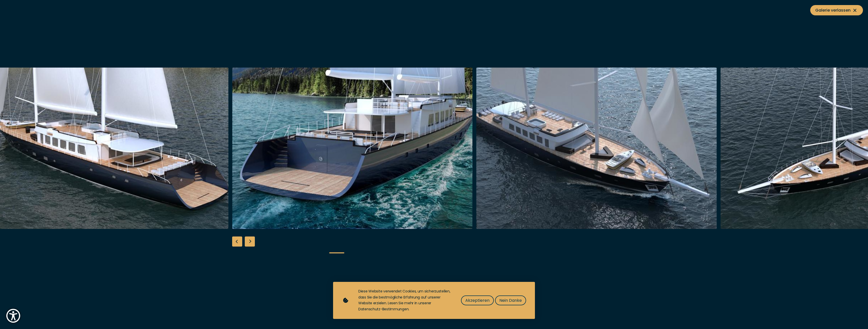 The height and width of the screenshot is (329, 868). What do you see at coordinates (249, 242) in the screenshot?
I see `div: Next slide` at bounding box center [249, 242].